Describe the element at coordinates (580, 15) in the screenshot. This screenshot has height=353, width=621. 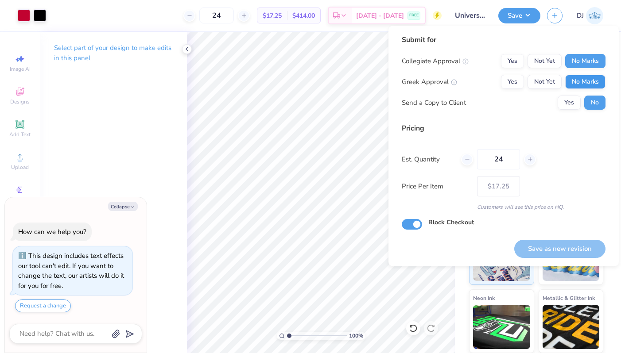
I see `span: DJ` at that location.